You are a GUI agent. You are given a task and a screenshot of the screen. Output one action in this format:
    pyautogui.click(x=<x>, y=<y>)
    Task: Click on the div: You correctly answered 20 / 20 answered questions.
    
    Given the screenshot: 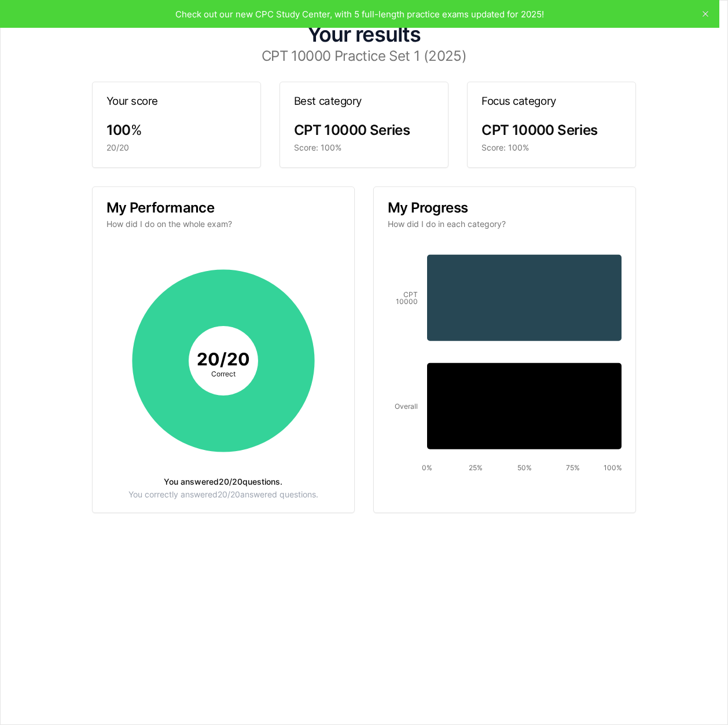 What is the action you would take?
    pyautogui.click(x=223, y=495)
    